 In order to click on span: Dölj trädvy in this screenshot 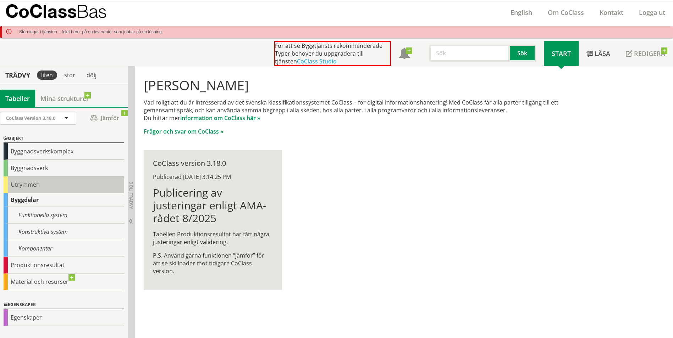, I will do `click(131, 195)`.